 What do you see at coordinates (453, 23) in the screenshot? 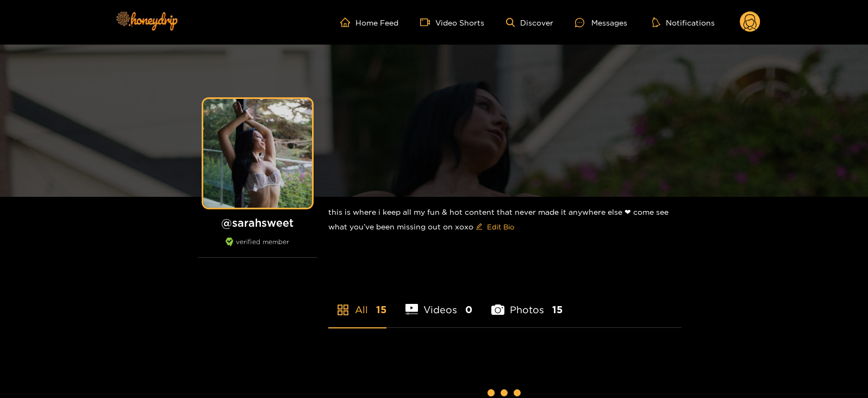
I see `a: Video Shorts` at bounding box center [453, 23].